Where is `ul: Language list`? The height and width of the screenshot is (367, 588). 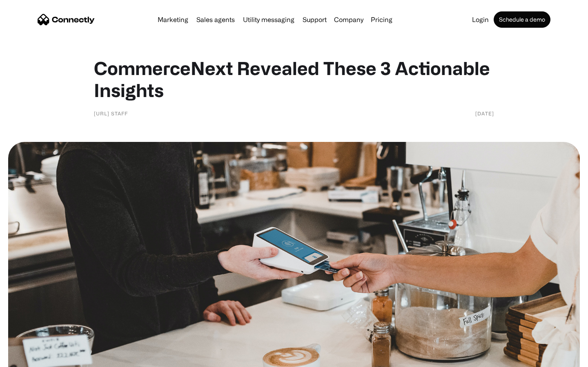 ul: Language list is located at coordinates (33, 359).